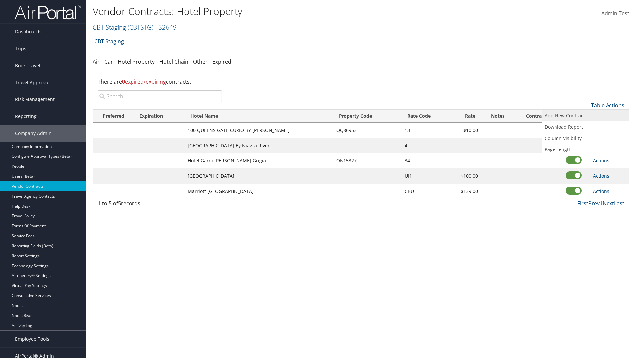  What do you see at coordinates (32, 83) in the screenshot?
I see `span: Travel Approval` at bounding box center [32, 83].